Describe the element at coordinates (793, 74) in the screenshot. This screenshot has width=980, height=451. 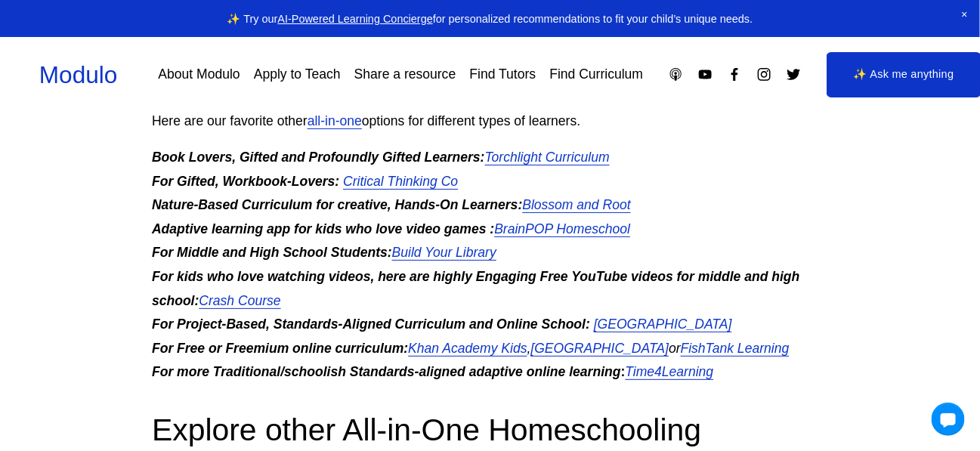
I see `a: Twitter` at that location.